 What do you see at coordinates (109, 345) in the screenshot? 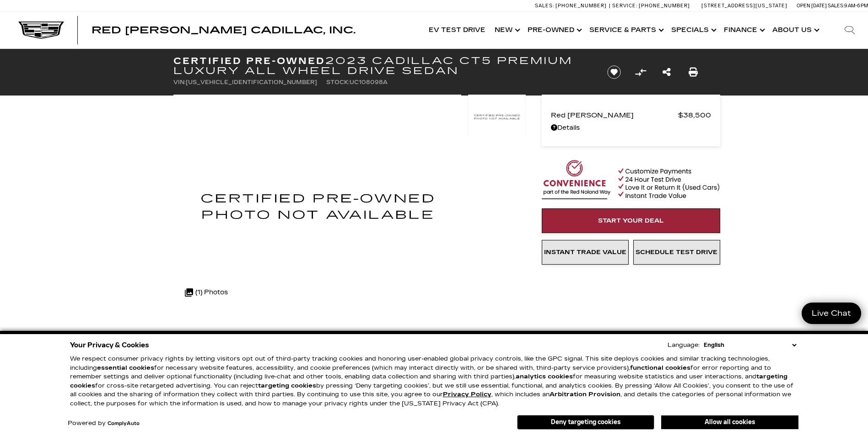
I see `span: Your Privacy & Cookies` at bounding box center [109, 345].